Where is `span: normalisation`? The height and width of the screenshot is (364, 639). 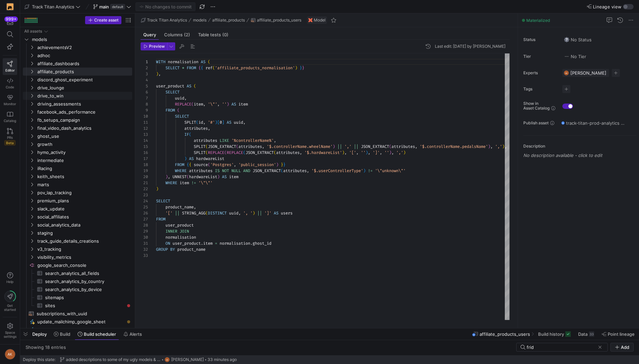
span: normalisation is located at coordinates (183, 62).